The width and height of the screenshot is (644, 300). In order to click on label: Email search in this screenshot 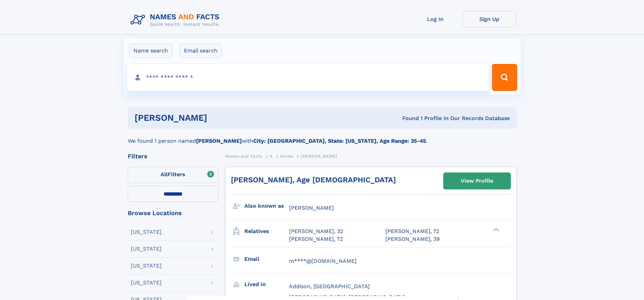, I will do `click(201, 51)`.